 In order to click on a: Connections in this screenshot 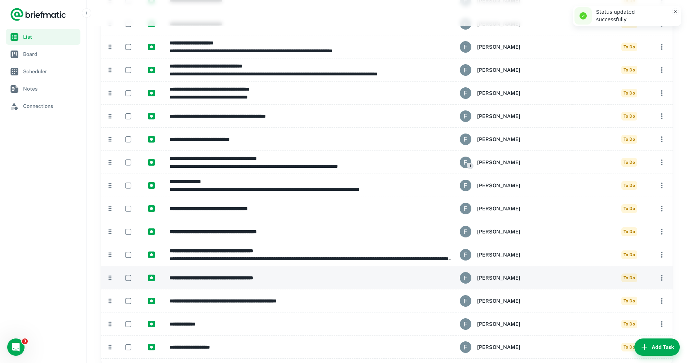, I will do `click(43, 106)`.